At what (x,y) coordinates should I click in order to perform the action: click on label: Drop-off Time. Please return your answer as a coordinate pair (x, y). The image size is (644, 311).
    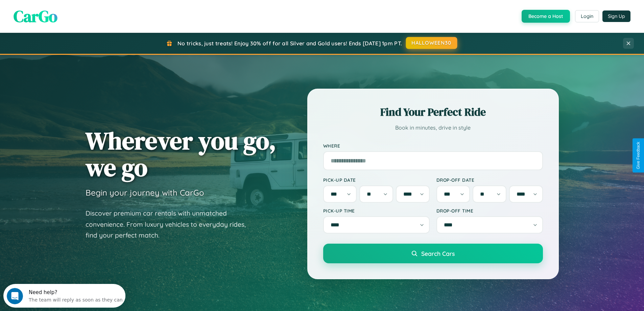
    Looking at the image, I should click on (489, 211).